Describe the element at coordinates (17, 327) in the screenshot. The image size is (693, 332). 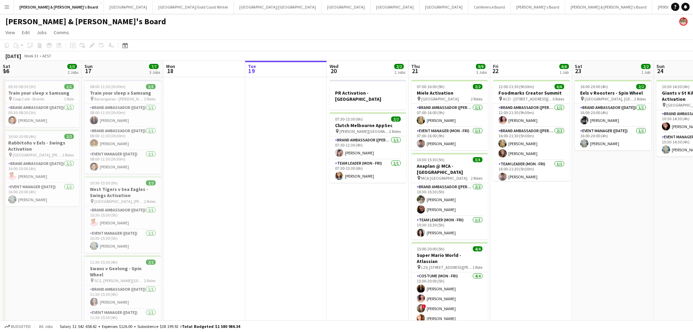
I see `button: Budgeted` at that location.